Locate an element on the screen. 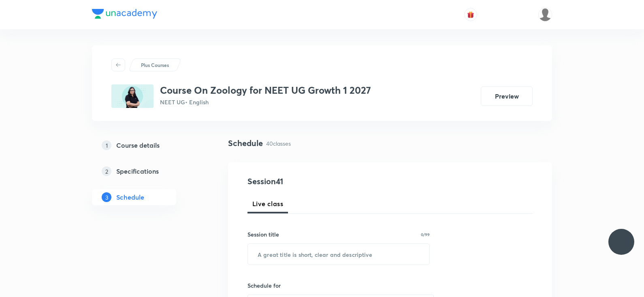  p: 0/99 is located at coordinates (425, 234).